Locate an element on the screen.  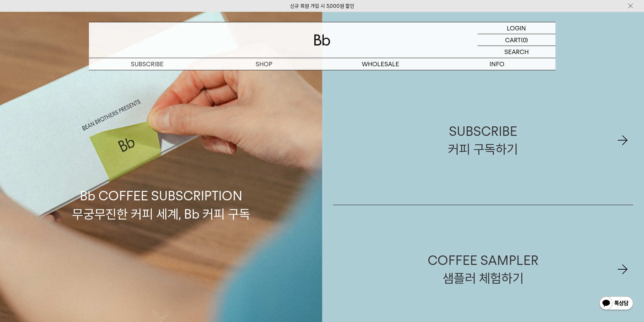
div: COFFEE SAMPLER 샘플러 체험하기 is located at coordinates (483, 269).